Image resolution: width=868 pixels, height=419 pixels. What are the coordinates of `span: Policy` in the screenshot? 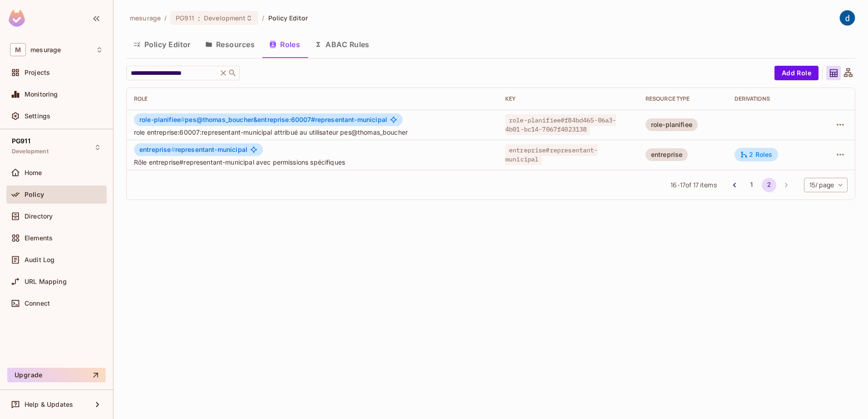 It's located at (34, 194).